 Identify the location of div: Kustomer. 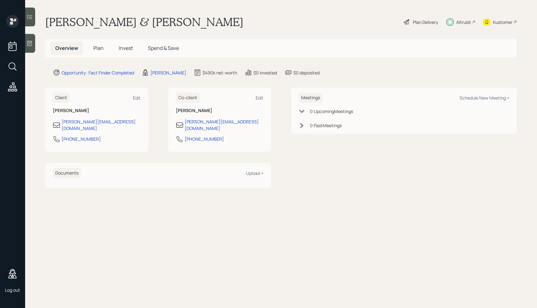
(503, 22).